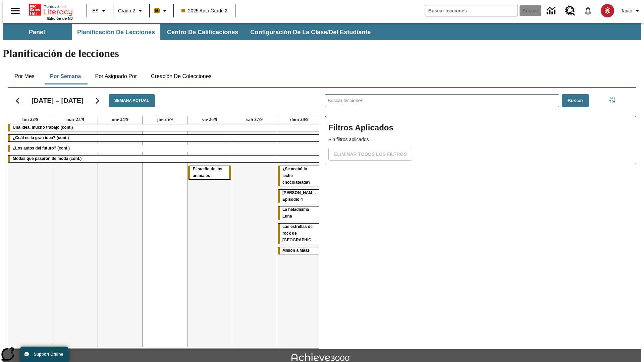  Describe the element at coordinates (608, 11) in the screenshot. I see `button: Escoja un nuevo avatar` at that location.